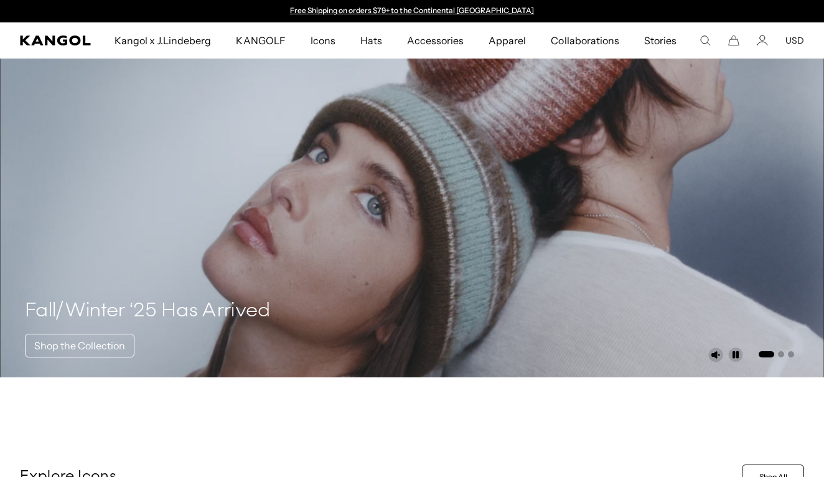 This screenshot has height=477, width=824. Describe the element at coordinates (260, 40) in the screenshot. I see `span: KANGOLF` at that location.